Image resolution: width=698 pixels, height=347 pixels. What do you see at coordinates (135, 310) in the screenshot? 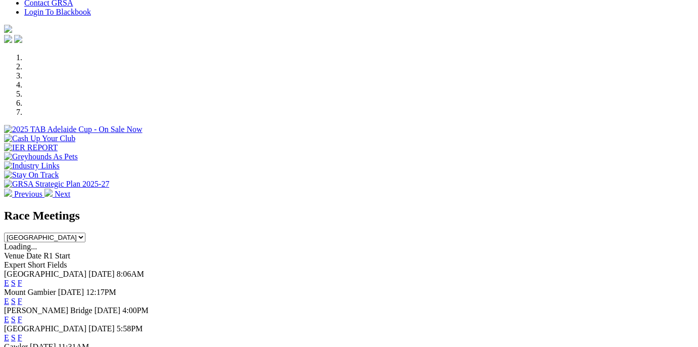
I see `span: 4:00PM` at bounding box center [135, 310].